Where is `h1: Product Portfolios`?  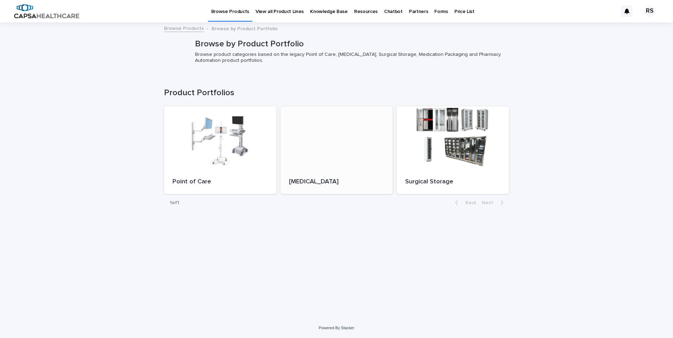 h1: Product Portfolios is located at coordinates (336, 93).